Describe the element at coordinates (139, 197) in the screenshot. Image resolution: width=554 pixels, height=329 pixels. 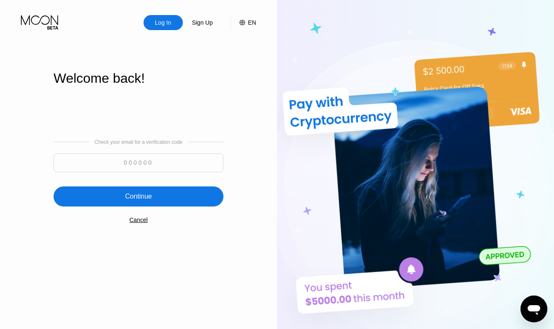
I see `div: Continue` at that location.